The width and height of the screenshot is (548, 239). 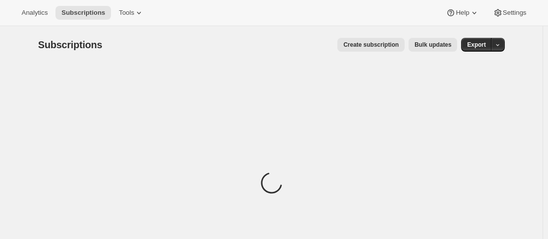 I want to click on span: Create subscription, so click(x=371, y=45).